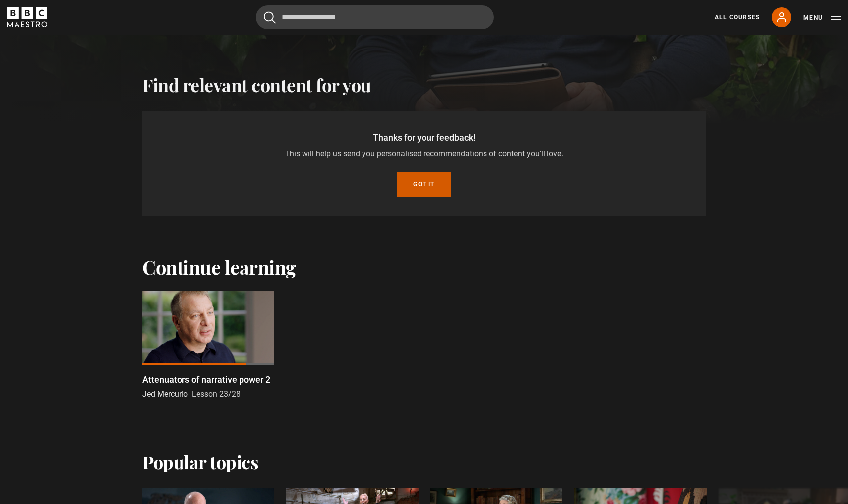 The image size is (848, 504). Describe the element at coordinates (821, 18) in the screenshot. I see `button: Toggle navigation` at that location.